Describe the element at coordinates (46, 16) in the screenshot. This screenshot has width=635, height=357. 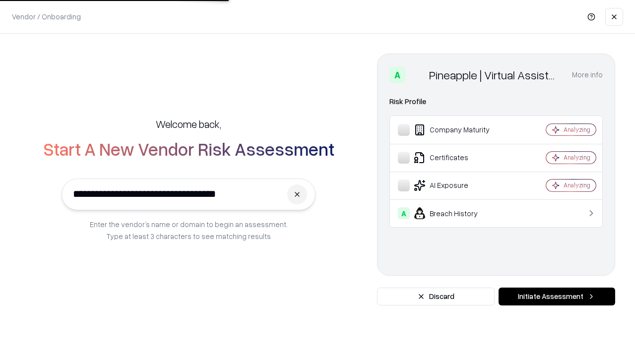
I see `p: Vendor / Onboarding` at that location.